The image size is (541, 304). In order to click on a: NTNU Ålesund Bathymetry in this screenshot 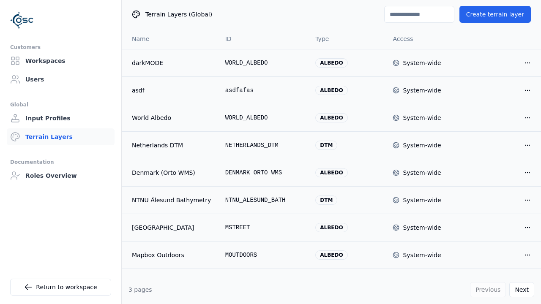, I will do `click(172, 200)`.